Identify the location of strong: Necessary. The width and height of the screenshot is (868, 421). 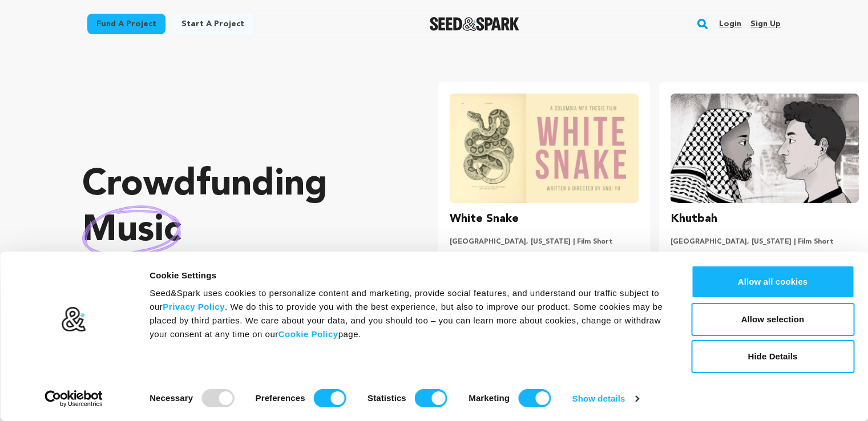
(171, 398).